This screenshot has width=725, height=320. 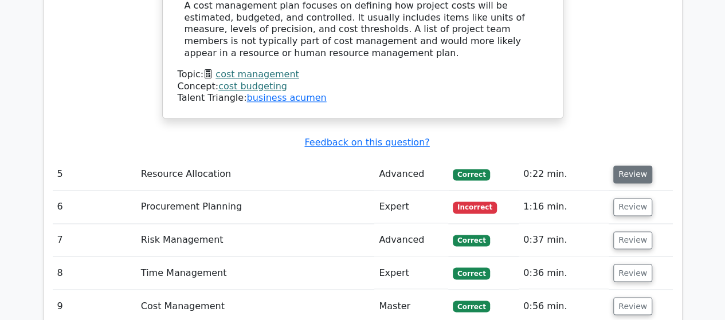 I want to click on a: cost budgeting, so click(x=253, y=86).